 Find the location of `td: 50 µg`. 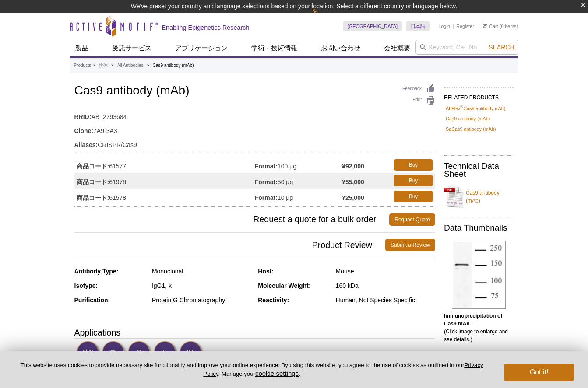

td: 50 µg is located at coordinates (298, 181).